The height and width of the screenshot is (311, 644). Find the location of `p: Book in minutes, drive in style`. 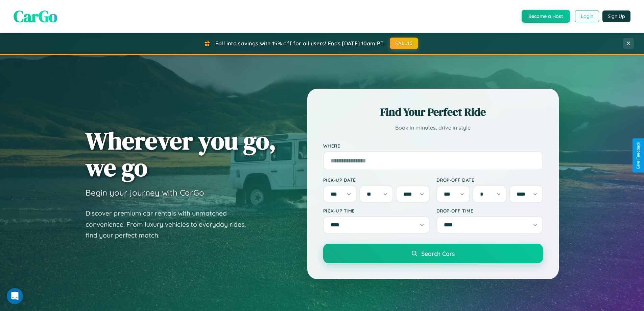

p: Book in minutes, drive in style is located at coordinates (433, 128).